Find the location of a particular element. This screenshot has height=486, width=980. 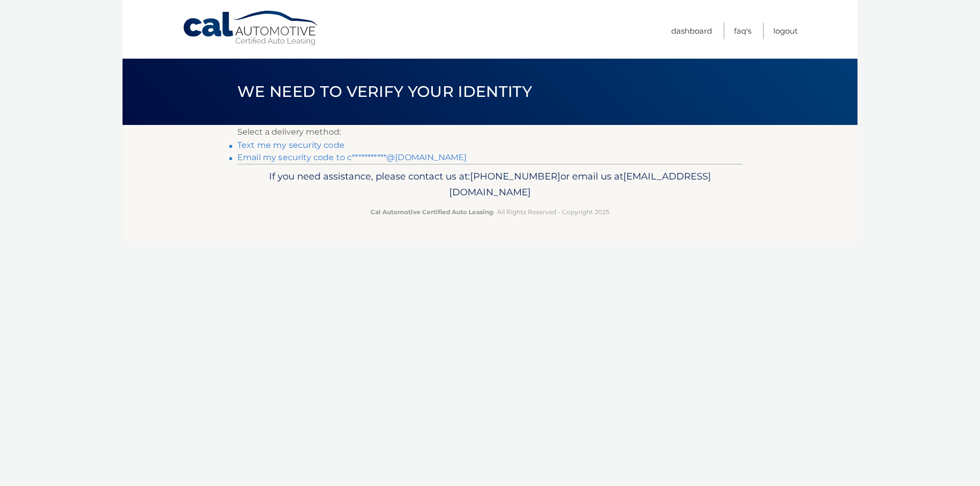

strong: Cal Automotive Certified Auto Leasing is located at coordinates (432, 212).